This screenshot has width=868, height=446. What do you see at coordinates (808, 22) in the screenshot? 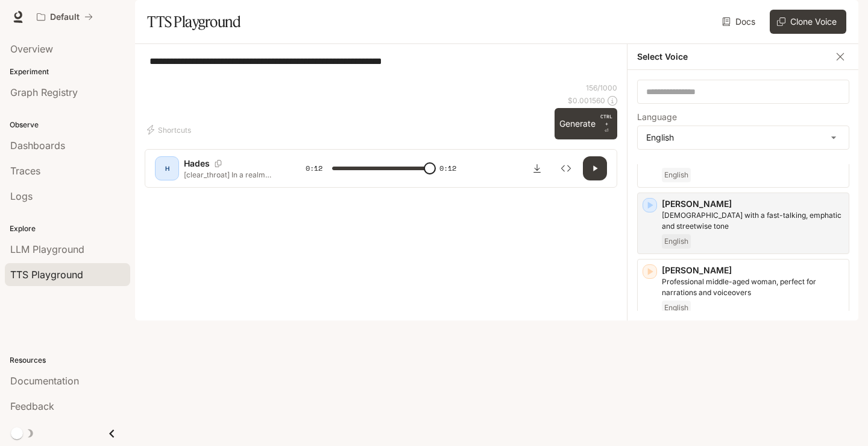
I see `button: Clone Voice` at bounding box center [808, 22].